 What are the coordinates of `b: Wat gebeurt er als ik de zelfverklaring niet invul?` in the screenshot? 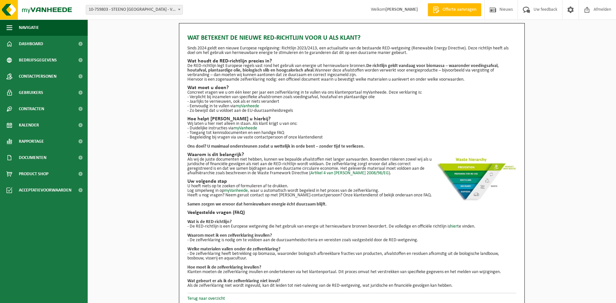 It's located at (234, 281).